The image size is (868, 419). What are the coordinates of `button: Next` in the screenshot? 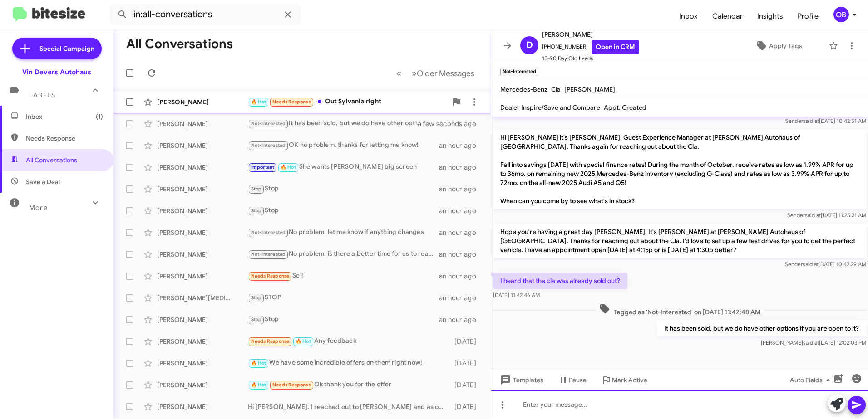 It's located at (443, 73).